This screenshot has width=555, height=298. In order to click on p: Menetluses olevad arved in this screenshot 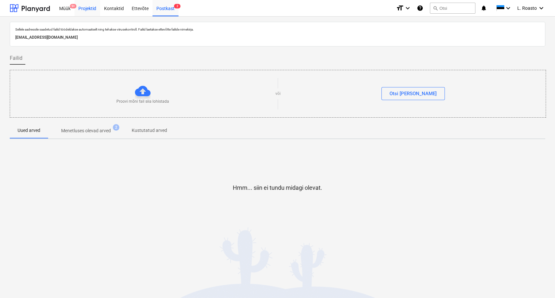, I will do `click(86, 131)`.